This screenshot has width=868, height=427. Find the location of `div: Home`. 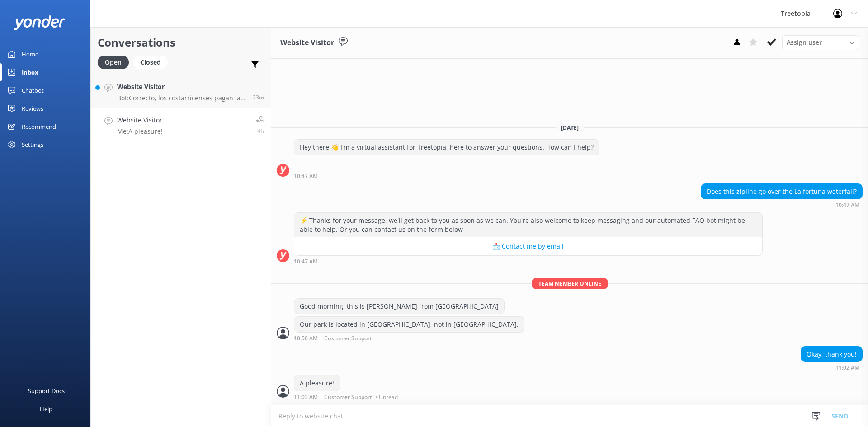

div: Home is located at coordinates (30, 54).